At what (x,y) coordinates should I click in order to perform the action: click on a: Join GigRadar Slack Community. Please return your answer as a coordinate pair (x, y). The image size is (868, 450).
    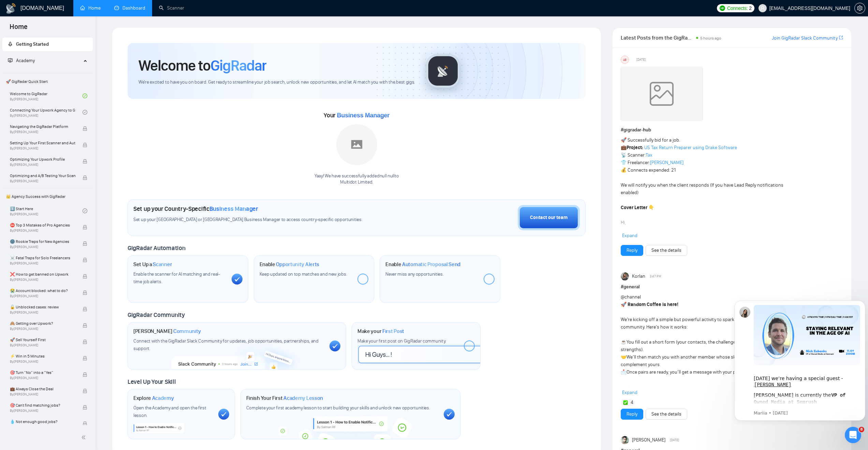
    Looking at the image, I should click on (805, 38).